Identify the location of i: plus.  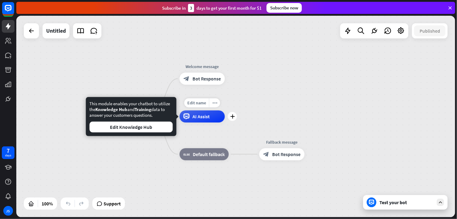
(232, 116).